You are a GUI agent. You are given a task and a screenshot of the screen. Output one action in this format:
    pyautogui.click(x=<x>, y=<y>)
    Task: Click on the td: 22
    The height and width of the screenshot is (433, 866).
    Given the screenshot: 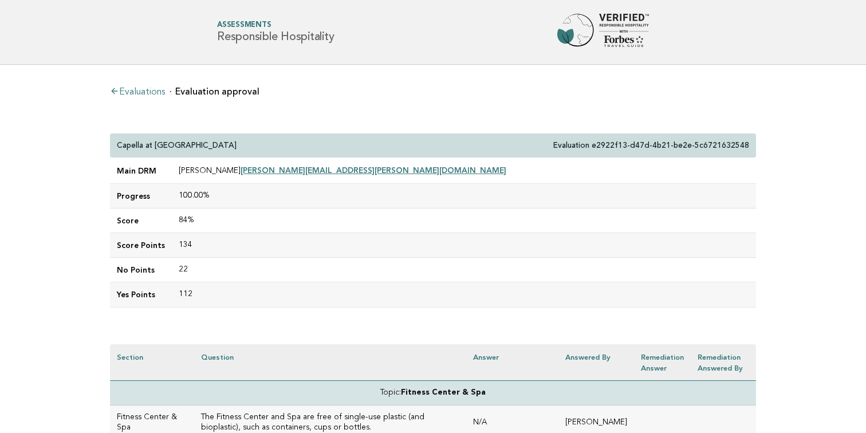 What is the action you would take?
    pyautogui.click(x=464, y=270)
    